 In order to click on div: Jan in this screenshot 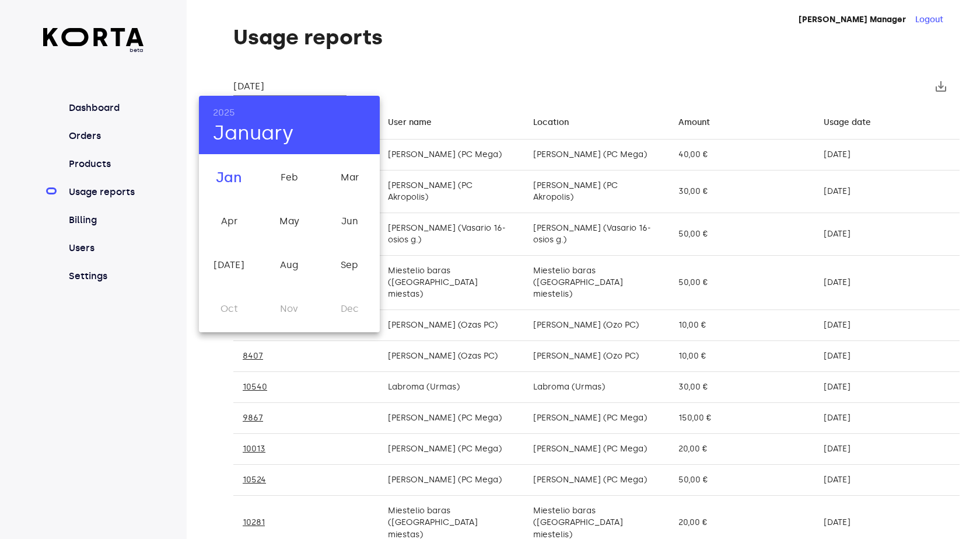, I will do `click(229, 178)`.